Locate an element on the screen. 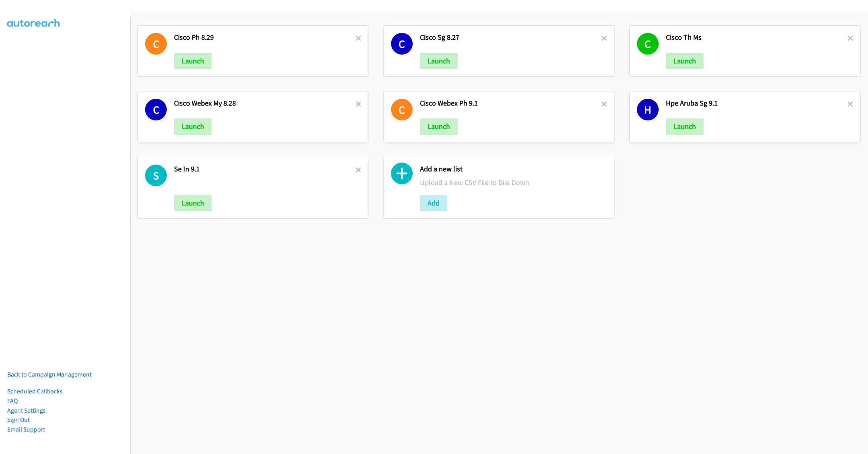 This screenshot has width=868, height=454. a: FAQ is located at coordinates (12, 400).